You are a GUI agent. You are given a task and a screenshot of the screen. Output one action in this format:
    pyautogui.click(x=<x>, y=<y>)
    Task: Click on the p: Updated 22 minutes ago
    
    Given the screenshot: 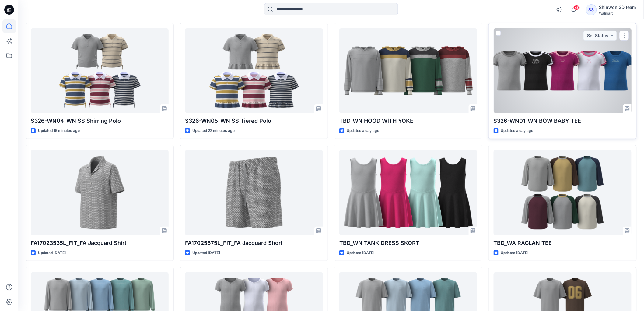 What is the action you would take?
    pyautogui.click(x=213, y=131)
    